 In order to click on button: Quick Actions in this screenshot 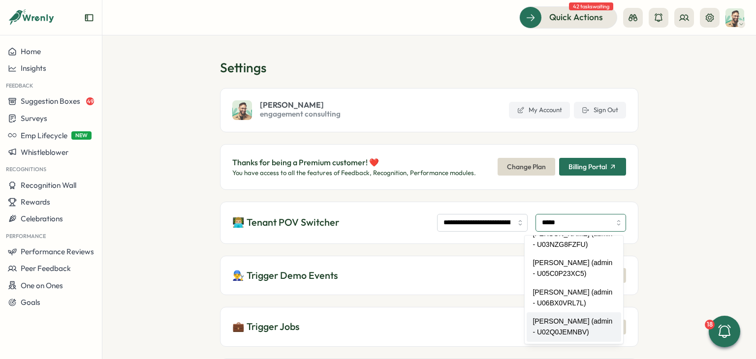, I will do `click(568, 17)`.